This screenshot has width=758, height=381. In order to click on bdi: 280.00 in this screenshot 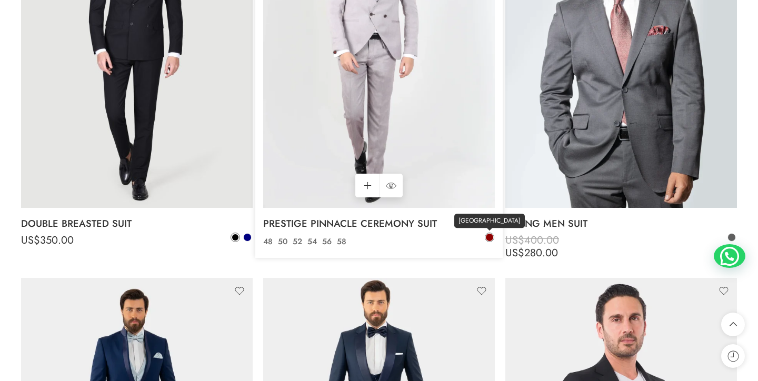, I will do `click(532, 253)`.